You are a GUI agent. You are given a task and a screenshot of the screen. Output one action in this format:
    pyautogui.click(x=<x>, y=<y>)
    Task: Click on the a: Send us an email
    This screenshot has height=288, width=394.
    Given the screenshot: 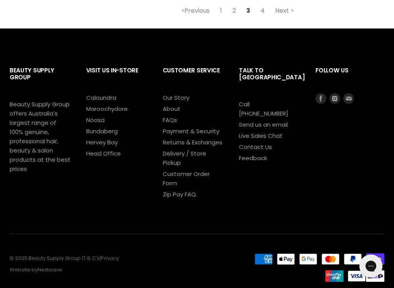 What is the action you would take?
    pyautogui.click(x=263, y=124)
    